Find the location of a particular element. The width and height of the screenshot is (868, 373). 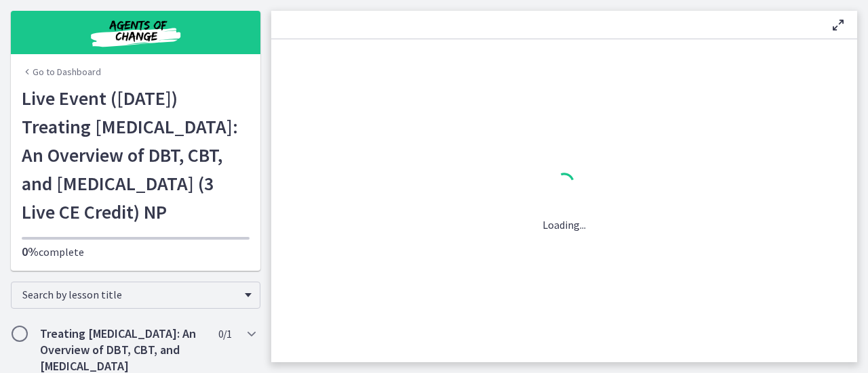

div: 1 is located at coordinates (564, 185).